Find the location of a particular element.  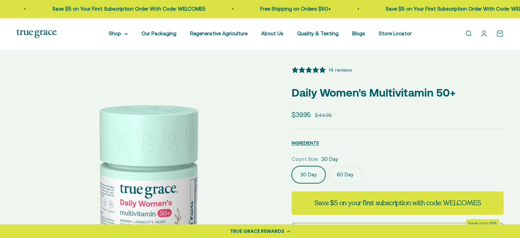

p: Daily Women's Multivitamin 50+ is located at coordinates (398, 92).